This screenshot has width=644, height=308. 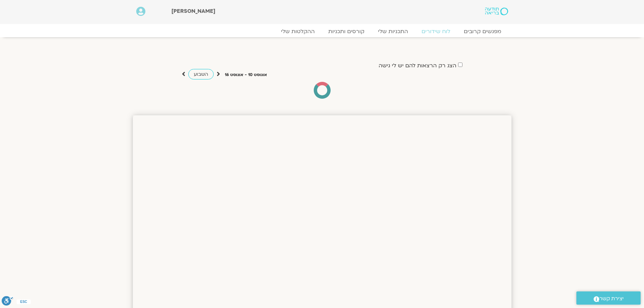 I want to click on span: יצירת קשר, so click(x=612, y=299).